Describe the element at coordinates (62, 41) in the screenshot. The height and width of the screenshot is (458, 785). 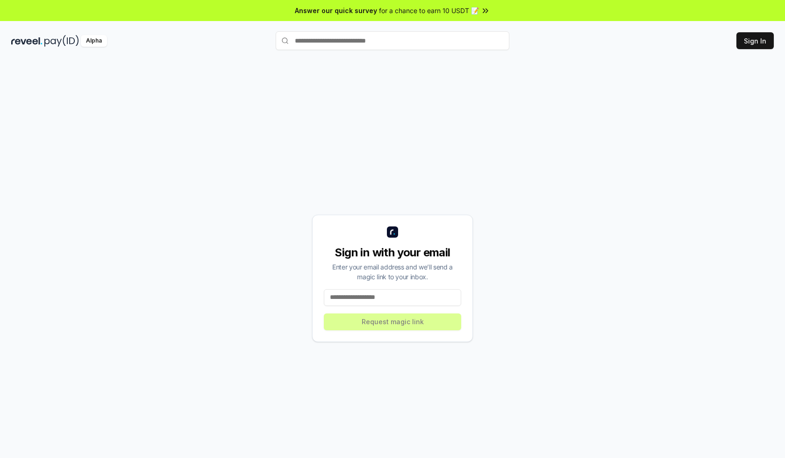
I see `img: pay_id` at that location.